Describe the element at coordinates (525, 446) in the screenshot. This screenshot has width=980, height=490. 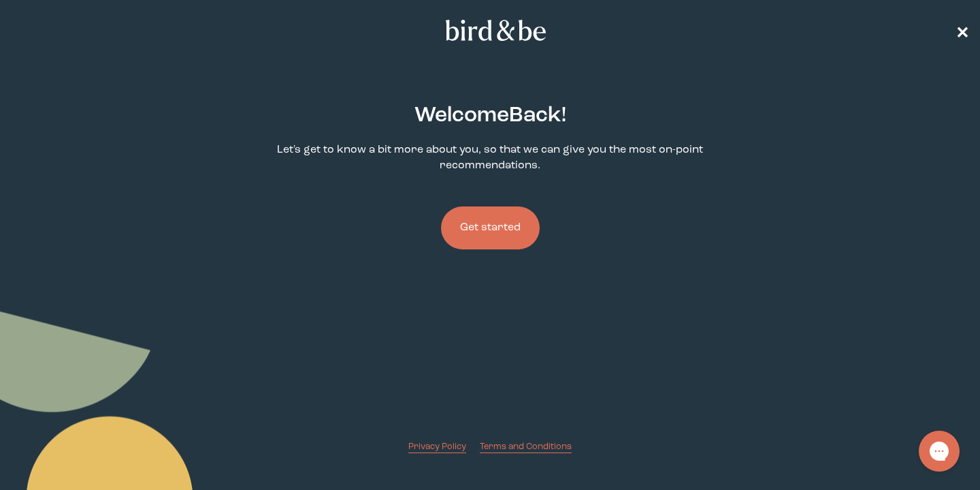
I see `span: Terms and Conditions` at that location.